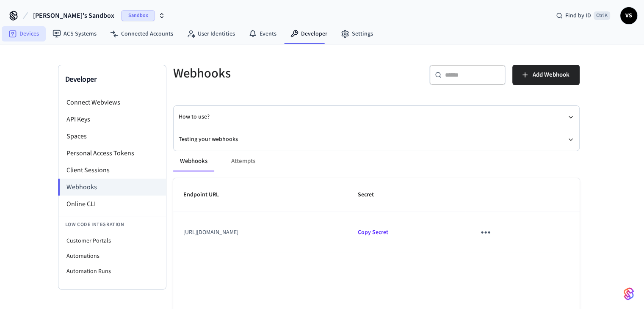 This screenshot has height=309, width=644. Describe the element at coordinates (373, 233) in the screenshot. I see `span: Copied!` at that location.